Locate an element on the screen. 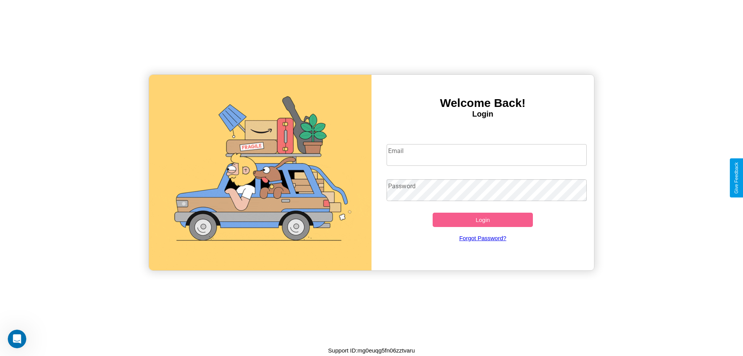 The height and width of the screenshot is (356, 743). button: Login is located at coordinates (483, 220).